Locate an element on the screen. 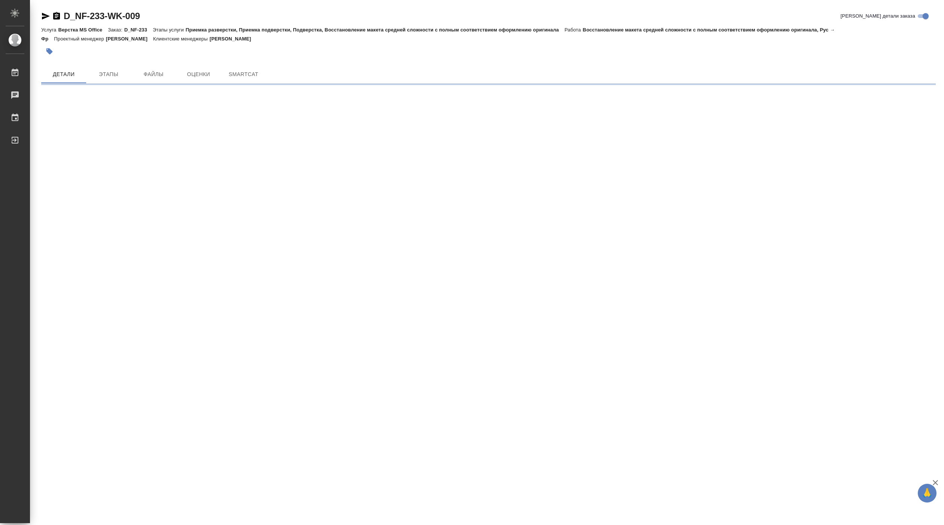 The image size is (944, 525). button: Скопировать ссылку для ЯМессенджера is located at coordinates (46, 16).